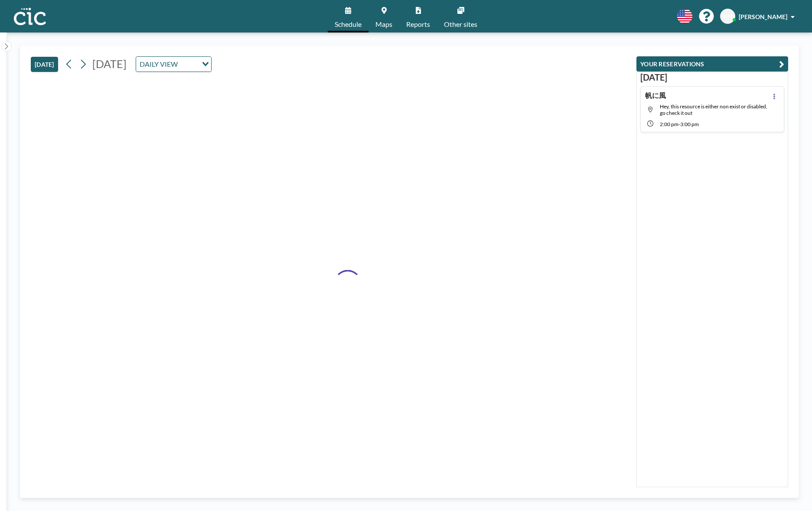 Image resolution: width=812 pixels, height=511 pixels. Describe the element at coordinates (384, 24) in the screenshot. I see `span: Maps` at that location.